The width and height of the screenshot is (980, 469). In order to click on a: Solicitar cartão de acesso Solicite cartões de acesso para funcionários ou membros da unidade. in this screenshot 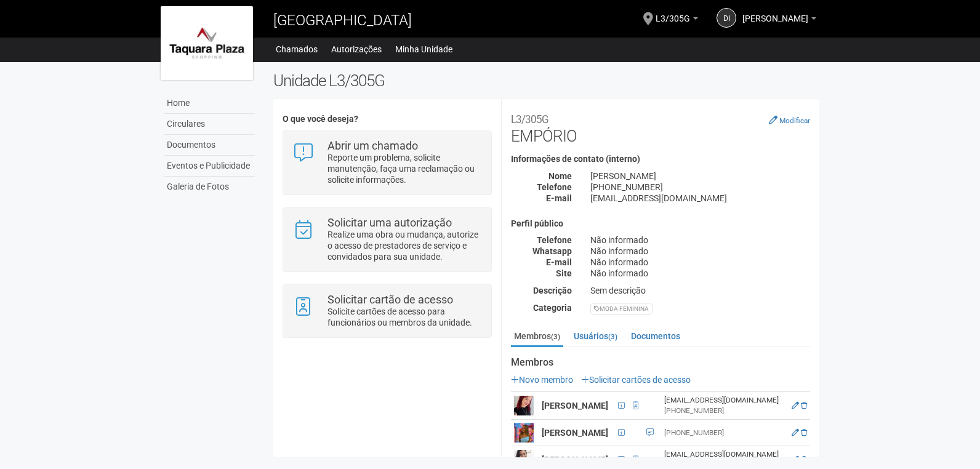, I will do `click(386, 311)`.